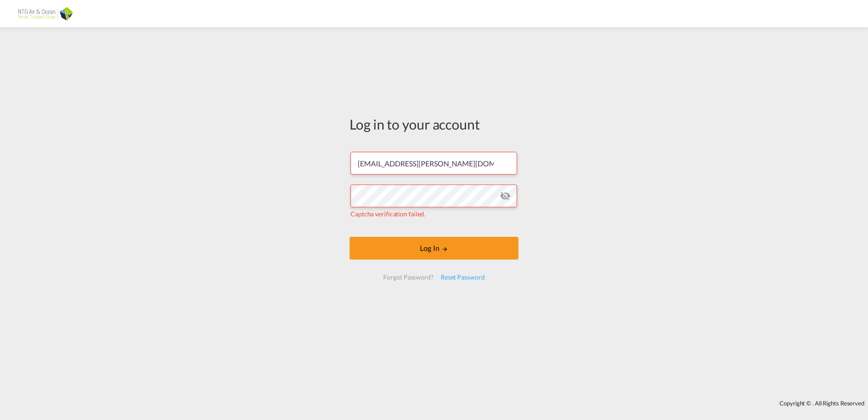 This screenshot has height=420, width=868. Describe the element at coordinates (434, 124) in the screenshot. I see `div: Log in to your account` at that location.